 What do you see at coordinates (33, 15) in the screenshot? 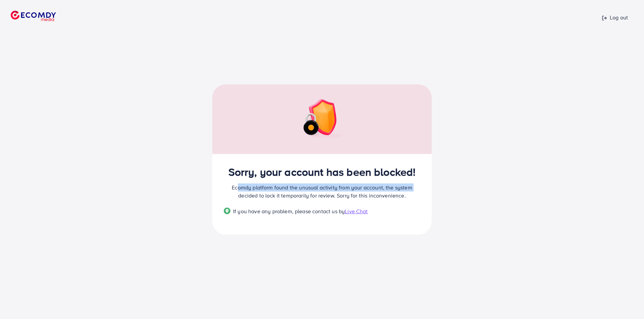
I see `img: logo` at bounding box center [33, 15].